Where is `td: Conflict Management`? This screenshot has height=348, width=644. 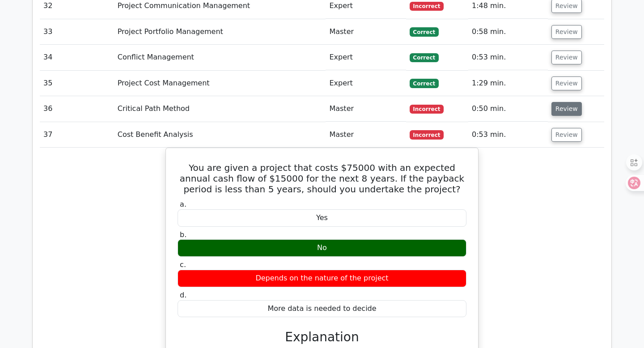 td: Conflict Management is located at coordinates (220, 58).